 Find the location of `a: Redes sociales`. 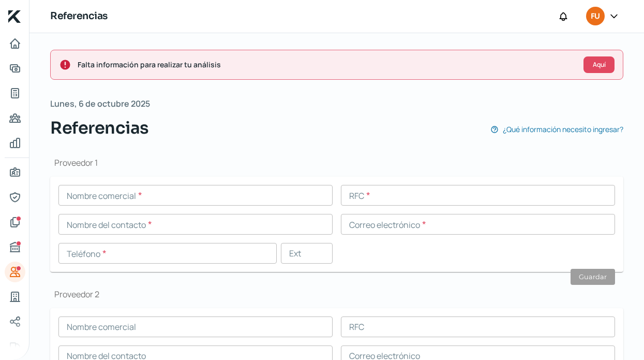

a: Redes sociales is located at coordinates (15, 322).